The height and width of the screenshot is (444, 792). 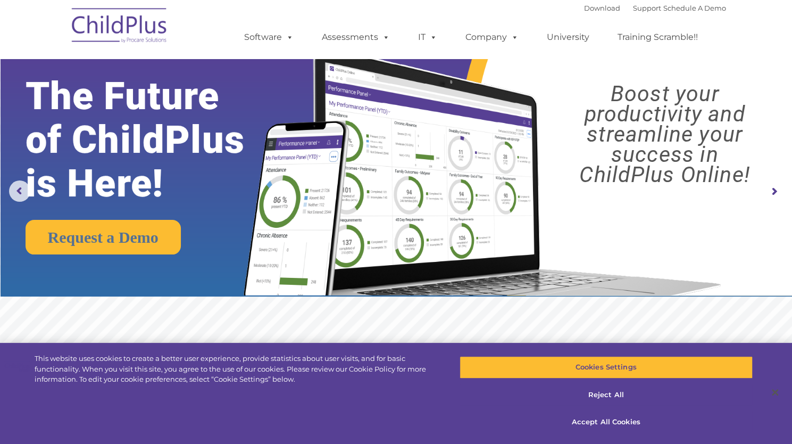 What do you see at coordinates (602, 8) in the screenshot?
I see `a: Download` at bounding box center [602, 8].